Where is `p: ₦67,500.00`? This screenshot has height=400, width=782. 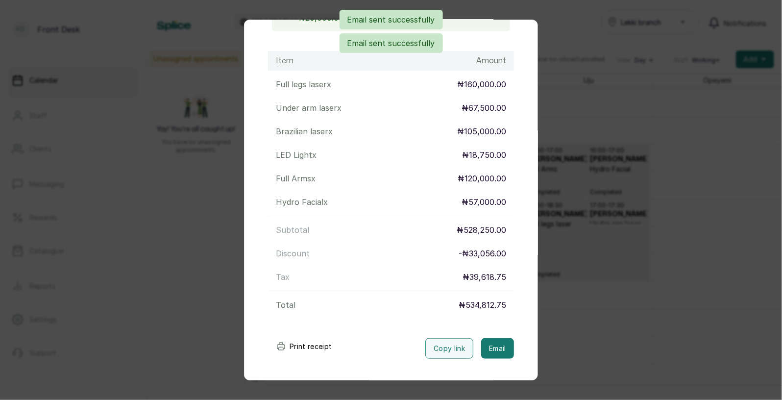 p: ₦67,500.00 is located at coordinates (483, 108).